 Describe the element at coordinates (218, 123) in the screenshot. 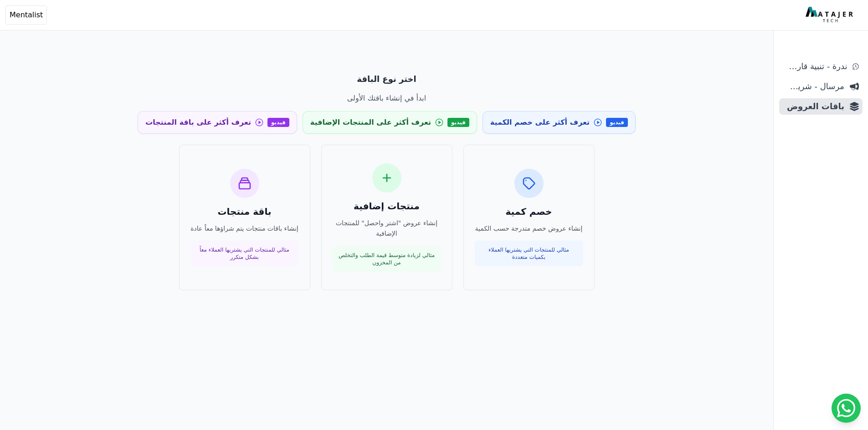

I see `a: فيديو تعرف أكثر على باقة المنتجات` at that location.